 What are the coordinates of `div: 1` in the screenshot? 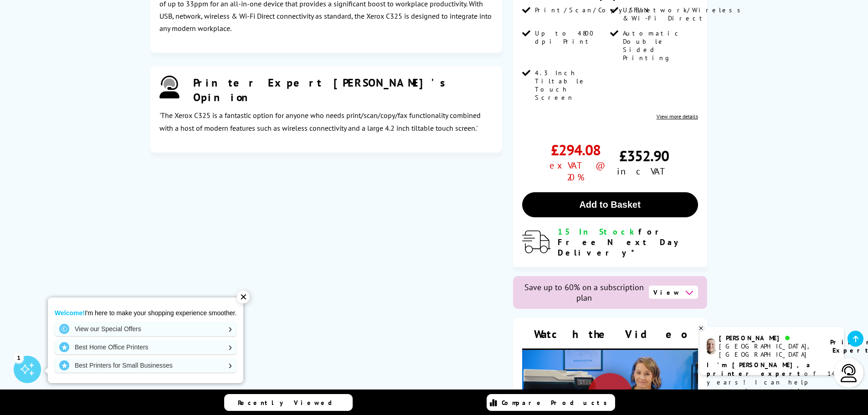 It's located at (18, 358).